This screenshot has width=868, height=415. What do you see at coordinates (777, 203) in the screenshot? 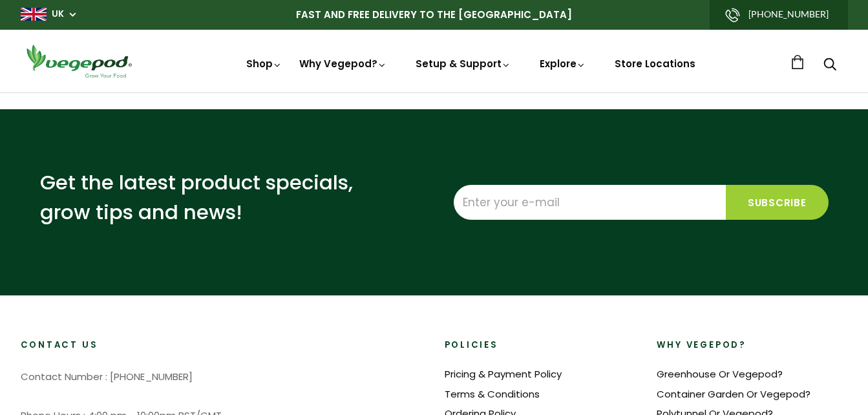
I see `input: Subscribe` at bounding box center [777, 203].